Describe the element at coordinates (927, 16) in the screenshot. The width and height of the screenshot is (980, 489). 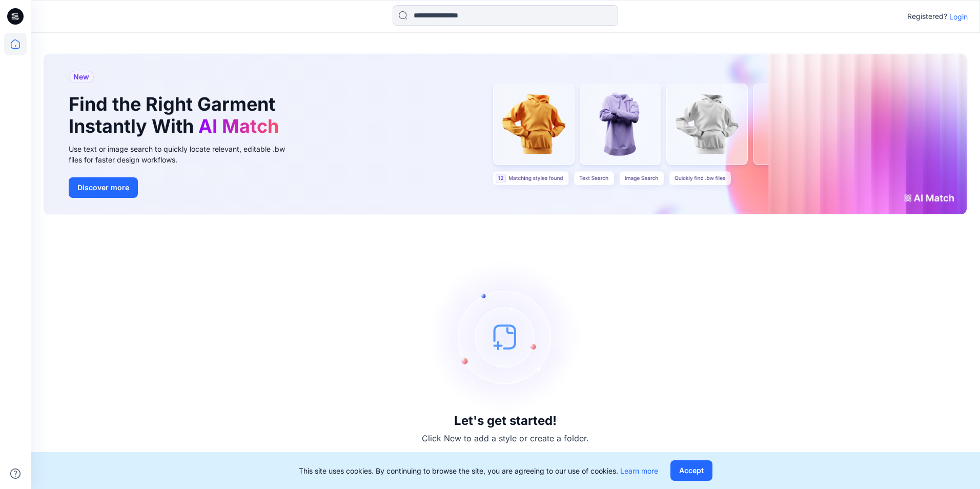
I see `p: Registered?` at that location.